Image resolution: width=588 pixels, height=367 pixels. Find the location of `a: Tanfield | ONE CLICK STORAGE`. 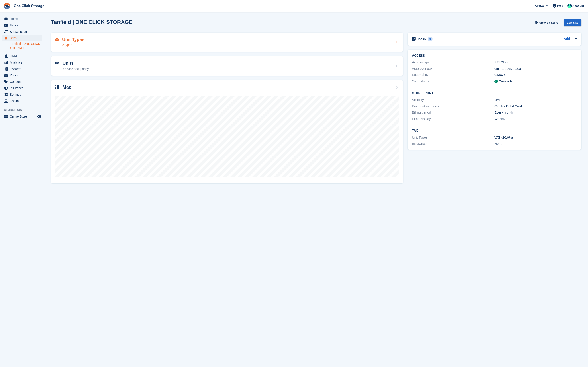

a: Tanfield | ONE CLICK STORAGE is located at coordinates (26, 46).